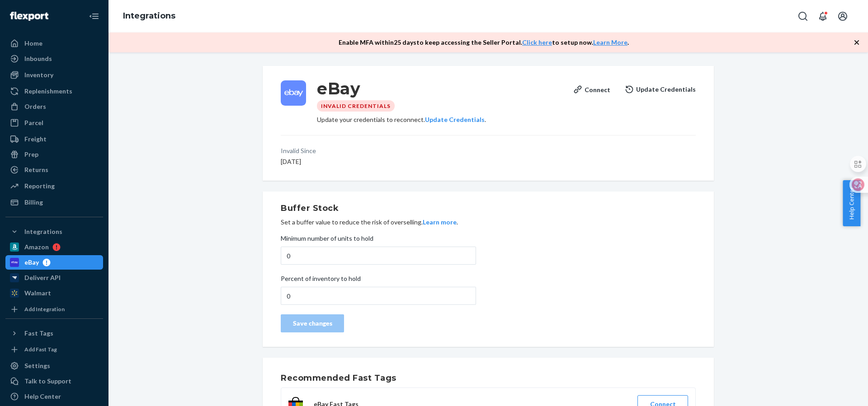  I want to click on a: Click here, so click(537, 42).